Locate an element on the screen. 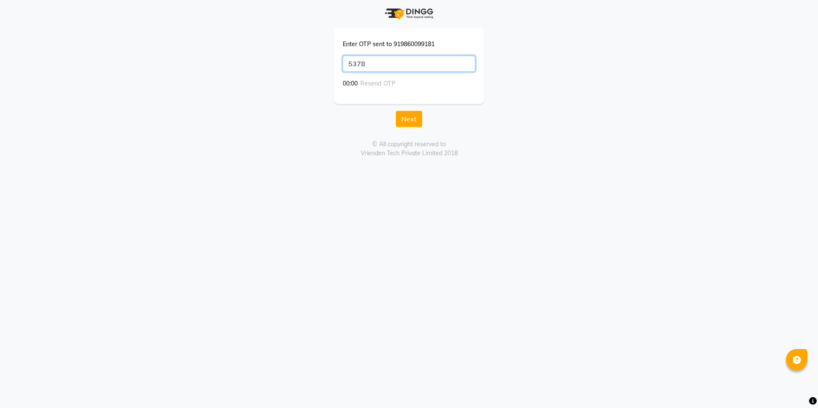 Image resolution: width=818 pixels, height=408 pixels. input: enter otp is located at coordinates (409, 64).